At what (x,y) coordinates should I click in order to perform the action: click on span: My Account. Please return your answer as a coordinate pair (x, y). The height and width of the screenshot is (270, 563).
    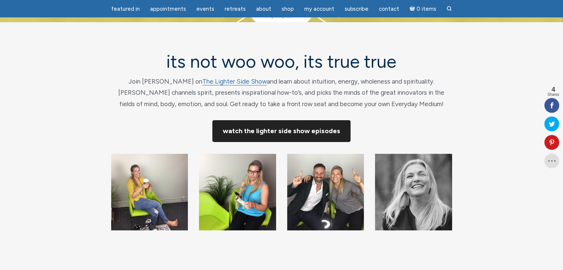
    Looking at the image, I should click on (319, 9).